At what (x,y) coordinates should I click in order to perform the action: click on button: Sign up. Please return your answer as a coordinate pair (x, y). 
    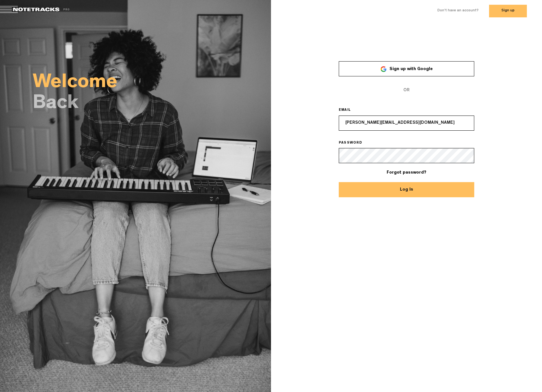
    Looking at the image, I should click on (509, 11).